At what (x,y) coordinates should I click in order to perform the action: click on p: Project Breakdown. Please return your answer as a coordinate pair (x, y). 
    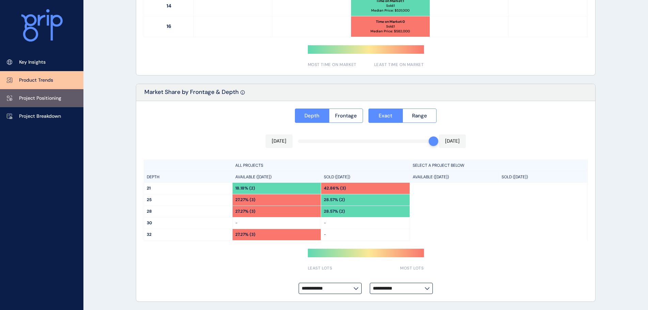
    Looking at the image, I should click on (40, 116).